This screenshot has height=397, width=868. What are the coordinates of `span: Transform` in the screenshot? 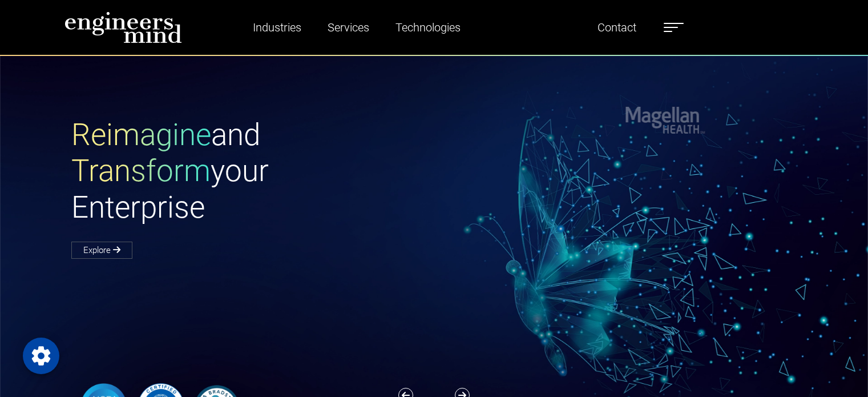 It's located at (141, 171).